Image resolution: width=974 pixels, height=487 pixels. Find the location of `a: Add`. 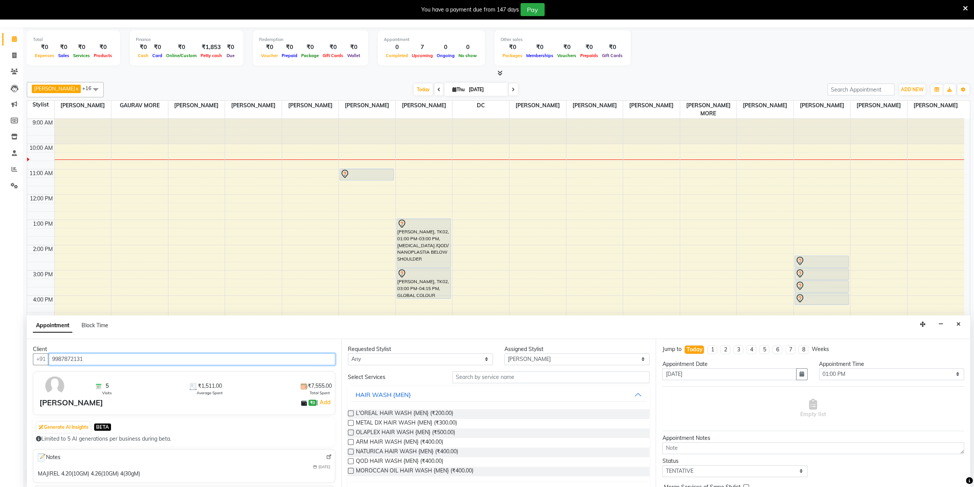

a: Add is located at coordinates (325, 402).